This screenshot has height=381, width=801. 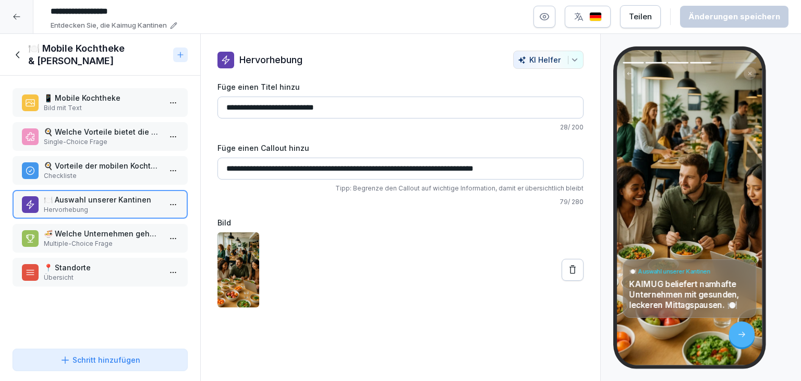 I want to click on div: KI Helfer, so click(x=548, y=59).